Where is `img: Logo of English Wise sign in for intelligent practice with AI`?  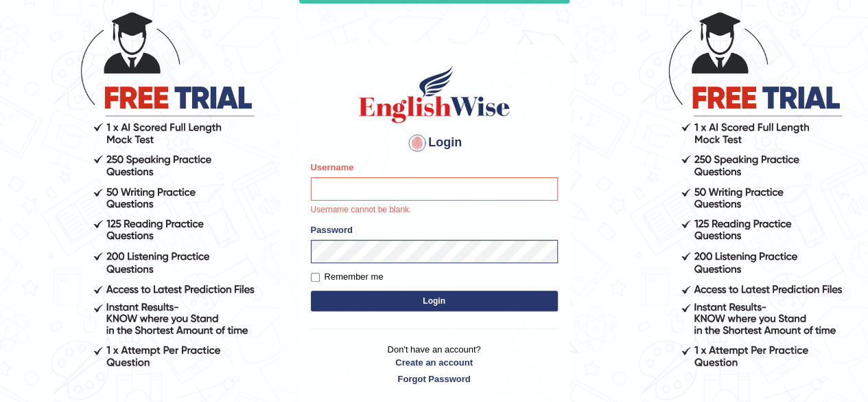 img: Logo of English Wise sign in for intelligent practice with AI is located at coordinates (434, 94).